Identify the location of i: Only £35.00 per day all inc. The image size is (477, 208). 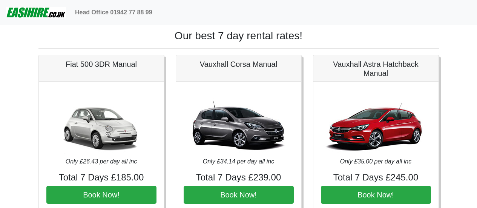
(375, 161).